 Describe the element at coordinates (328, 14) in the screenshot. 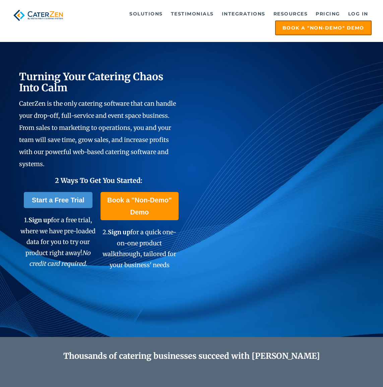

I see `a: Pricing` at that location.